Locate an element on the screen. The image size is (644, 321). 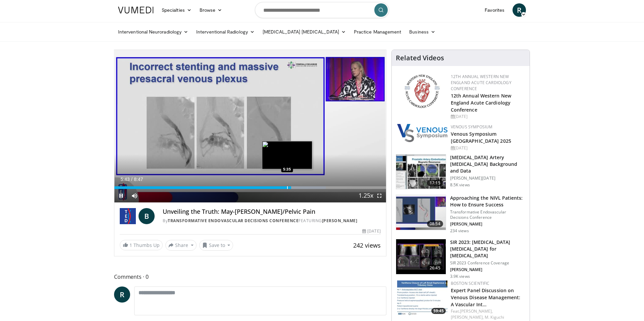
h4: Related Videos is located at coordinates (420, 58).